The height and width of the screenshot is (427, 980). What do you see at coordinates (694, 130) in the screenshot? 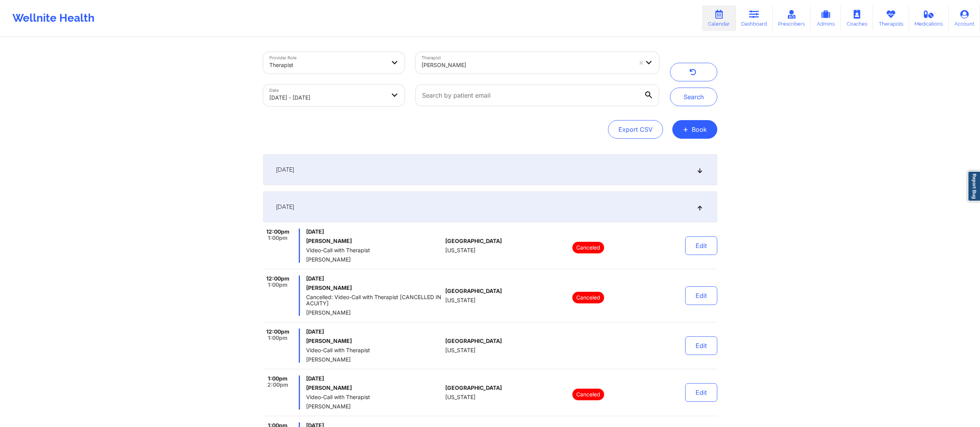
I see `button: +Book` at bounding box center [694, 130].